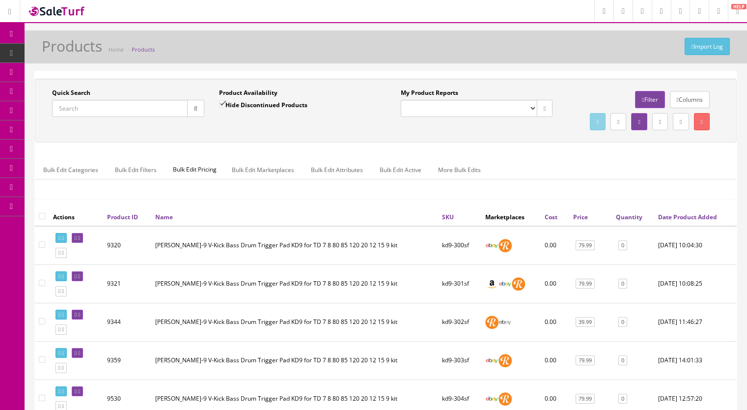  I want to click on td: 2023-05-12 10:08:25, so click(695, 283).